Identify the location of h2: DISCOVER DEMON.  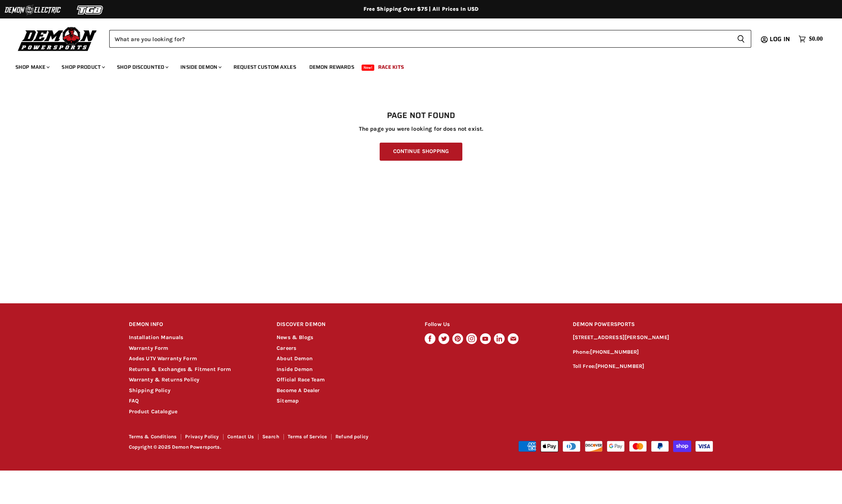
(343, 325).